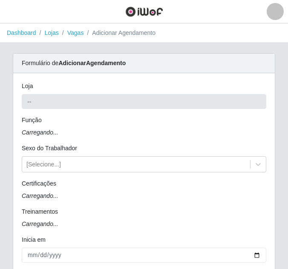  What do you see at coordinates (51, 33) in the screenshot?
I see `a: Lojas` at bounding box center [51, 33].